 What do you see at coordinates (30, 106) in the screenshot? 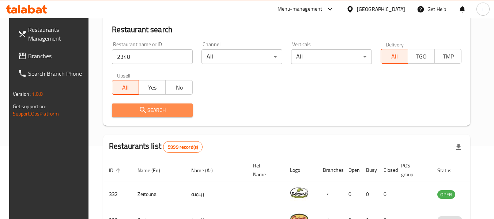
I see `span: Get support on:` at bounding box center [30, 106].